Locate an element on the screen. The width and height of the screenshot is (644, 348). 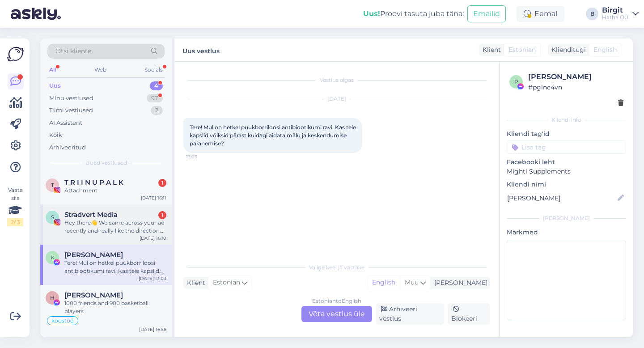
b: Uus! is located at coordinates (372, 13).